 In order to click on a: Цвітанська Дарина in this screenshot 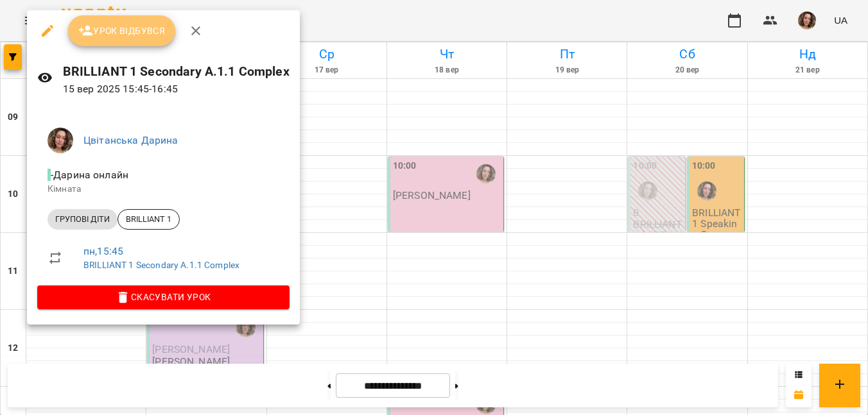, I will do `click(131, 140)`.